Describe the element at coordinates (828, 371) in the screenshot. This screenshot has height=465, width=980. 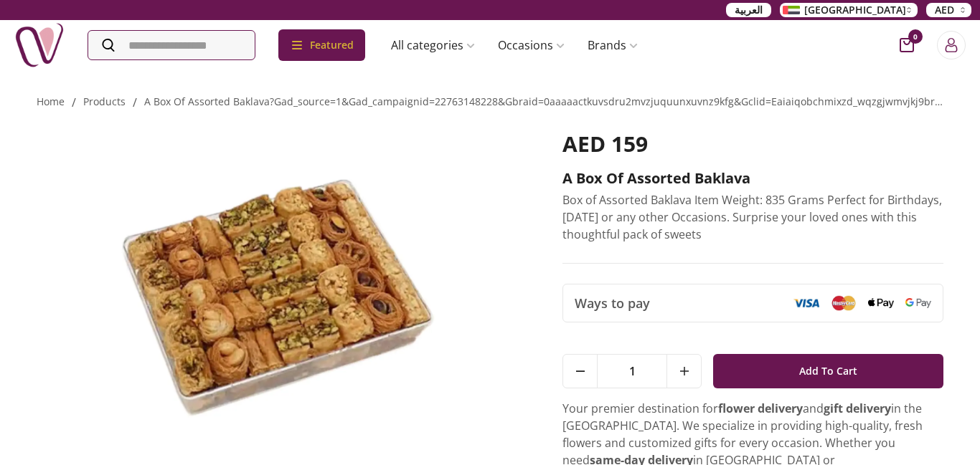
I see `span: Add To Cart` at that location.